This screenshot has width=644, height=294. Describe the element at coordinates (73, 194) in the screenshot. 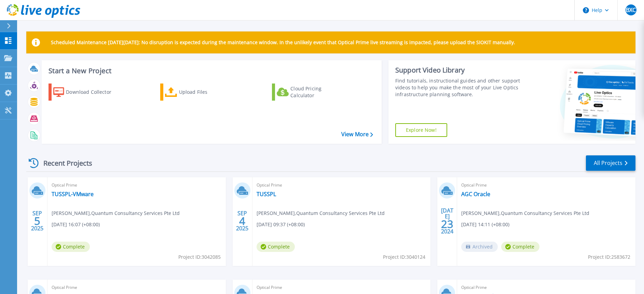

I see `a: TUSSPL-VMware` at that location.